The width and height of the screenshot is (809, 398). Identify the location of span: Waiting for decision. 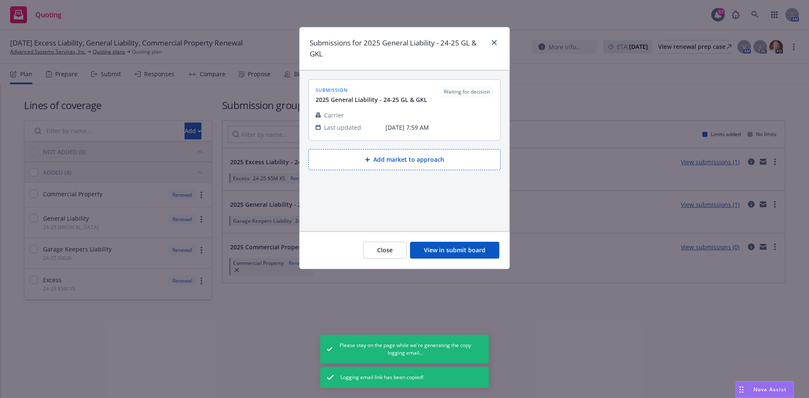
(467, 92).